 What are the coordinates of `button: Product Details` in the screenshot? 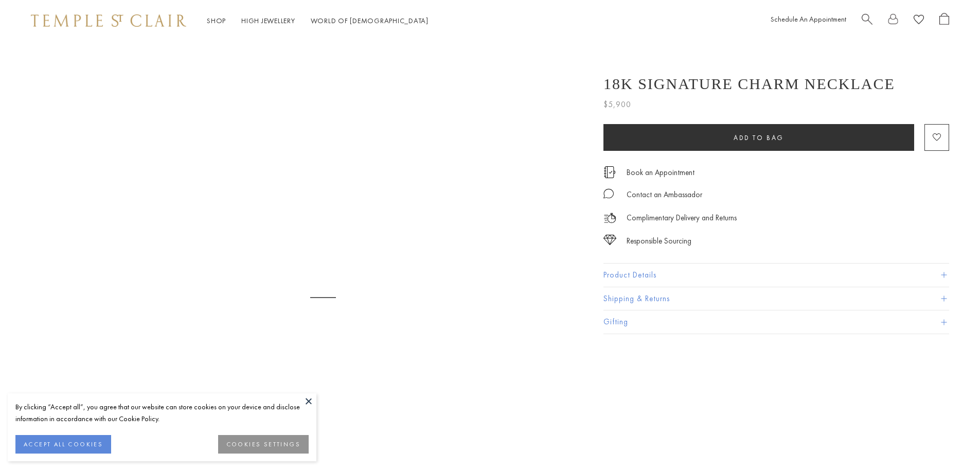 It's located at (776, 275).